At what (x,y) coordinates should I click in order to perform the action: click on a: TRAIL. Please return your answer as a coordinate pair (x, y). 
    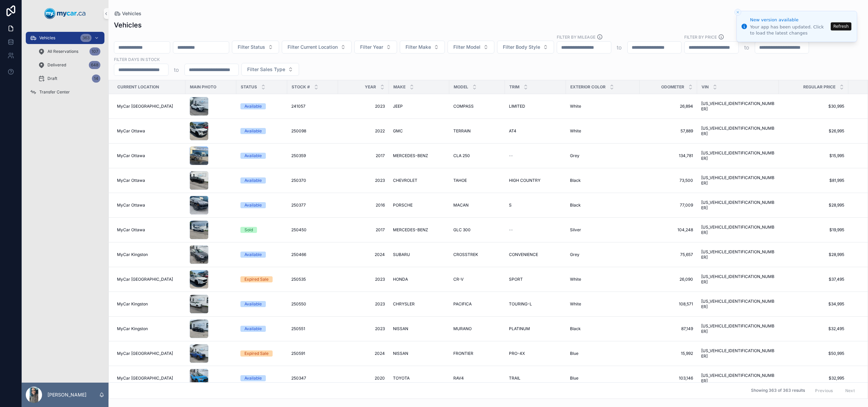
    Looking at the image, I should click on (536, 379).